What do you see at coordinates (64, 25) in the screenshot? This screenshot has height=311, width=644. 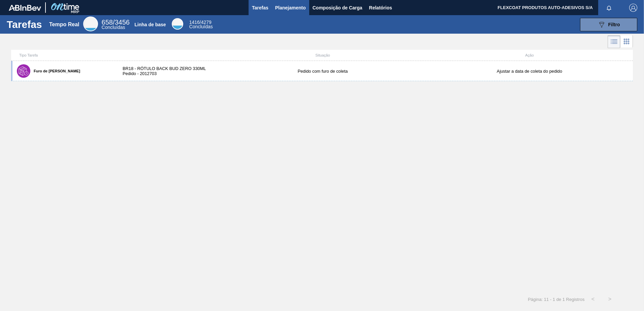 I see `div: Tempo Real` at bounding box center [64, 25].